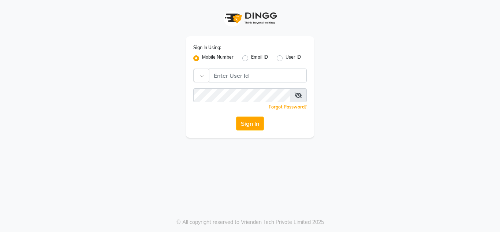  What do you see at coordinates (250, 123) in the screenshot?
I see `button: Sign In` at bounding box center [250, 123].